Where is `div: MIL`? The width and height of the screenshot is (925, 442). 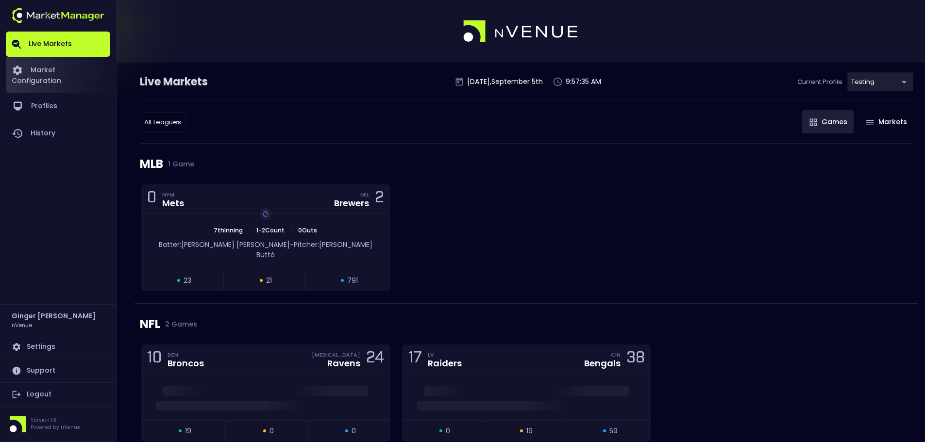
div: MIL is located at coordinates (364, 195).